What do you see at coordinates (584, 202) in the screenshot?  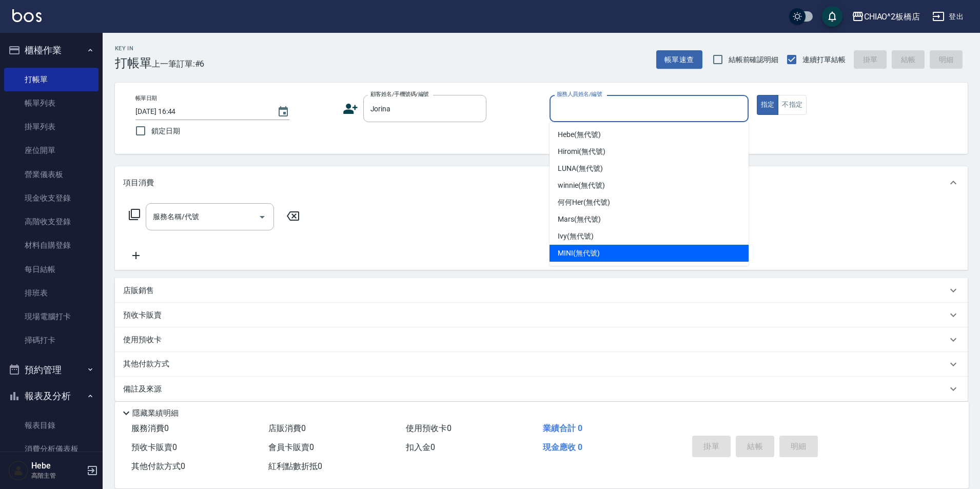 I see `span: 何何Her (無代號)` at bounding box center [584, 202].